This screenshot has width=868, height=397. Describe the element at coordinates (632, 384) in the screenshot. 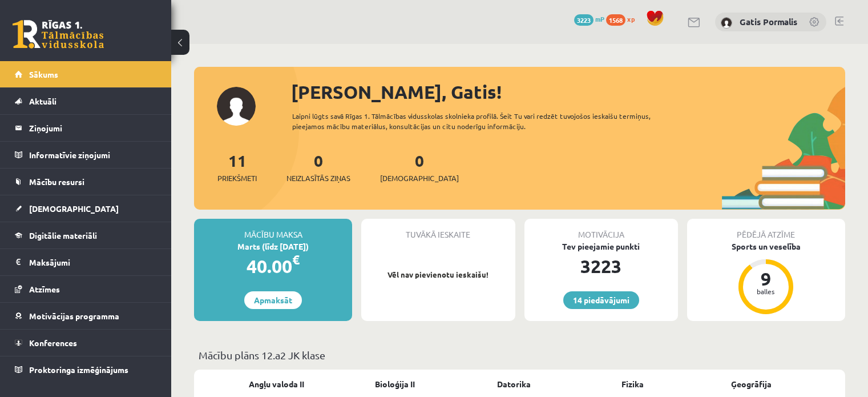

I see `a: Fizika` at that location.